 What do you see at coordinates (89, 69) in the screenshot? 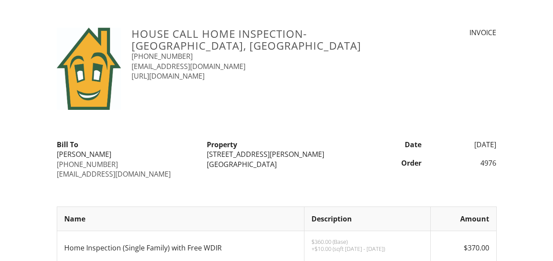
I see `img: HouseCall_House.jpg` at bounding box center [89, 69].